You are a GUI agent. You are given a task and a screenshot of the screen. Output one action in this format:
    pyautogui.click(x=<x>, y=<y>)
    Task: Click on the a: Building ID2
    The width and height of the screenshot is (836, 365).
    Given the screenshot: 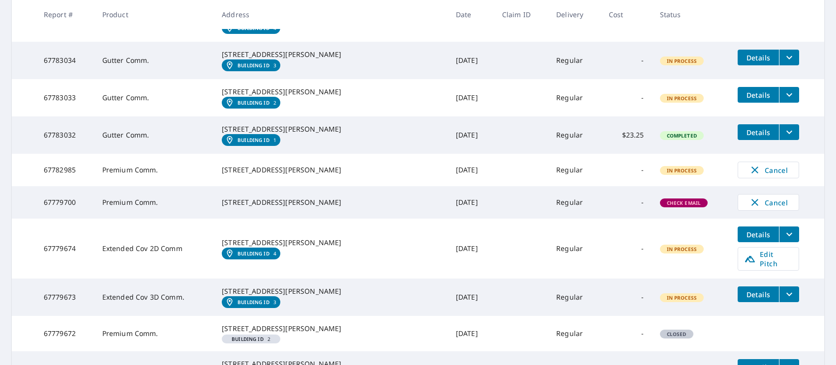 What is the action you would take?
    pyautogui.click(x=251, y=103)
    